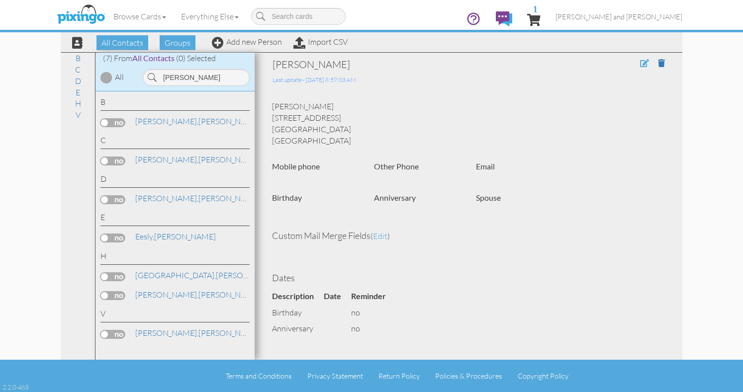 The width and height of the screenshot is (743, 392). What do you see at coordinates (335, 376) in the screenshot?
I see `a: Privacy Statement` at bounding box center [335, 376].